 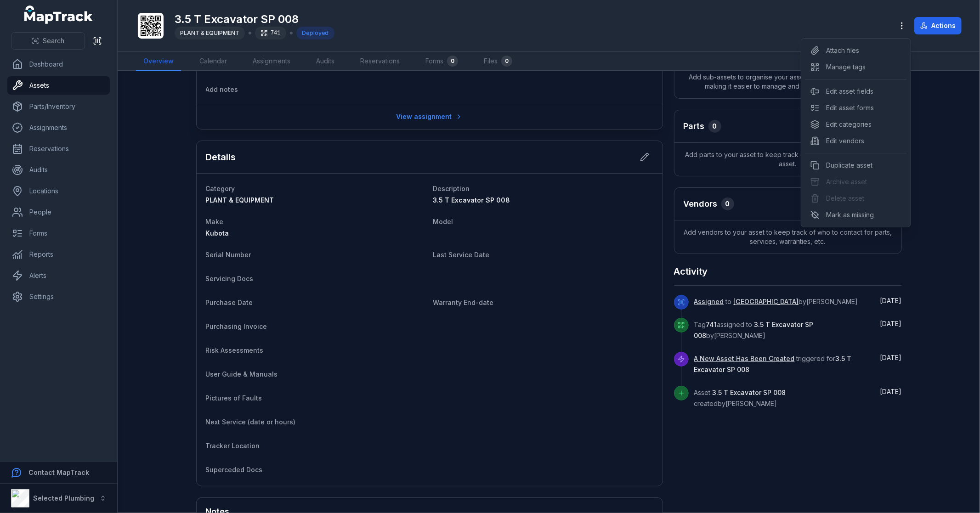 I want to click on div: Attach files, so click(x=856, y=50).